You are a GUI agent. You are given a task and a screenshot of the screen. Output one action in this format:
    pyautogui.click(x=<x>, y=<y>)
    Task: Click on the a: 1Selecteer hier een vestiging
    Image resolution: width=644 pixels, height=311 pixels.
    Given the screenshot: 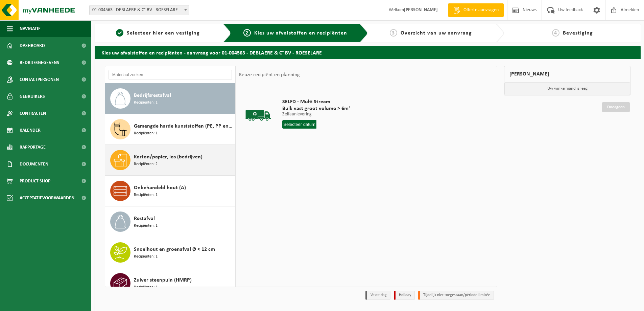 What is the action you would take?
    pyautogui.click(x=158, y=33)
    